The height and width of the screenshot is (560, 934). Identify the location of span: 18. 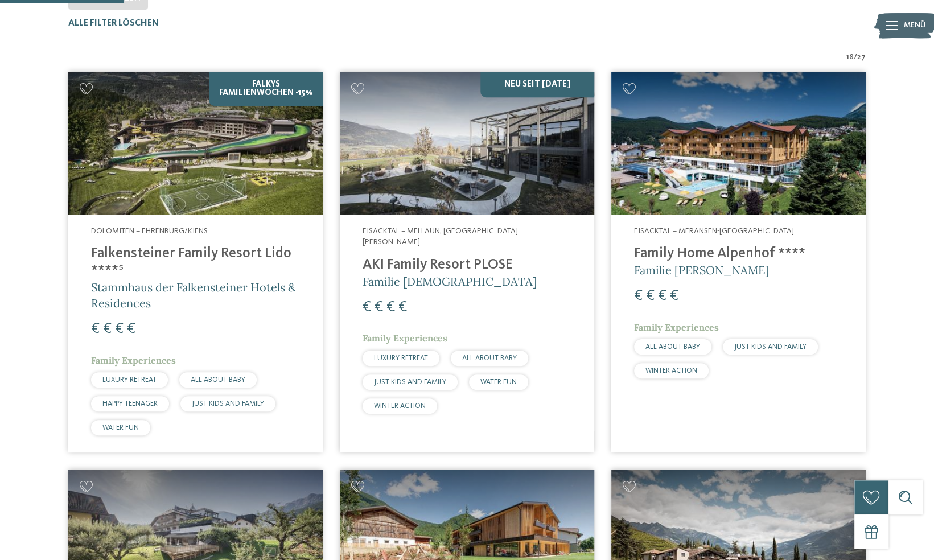
(850, 57).